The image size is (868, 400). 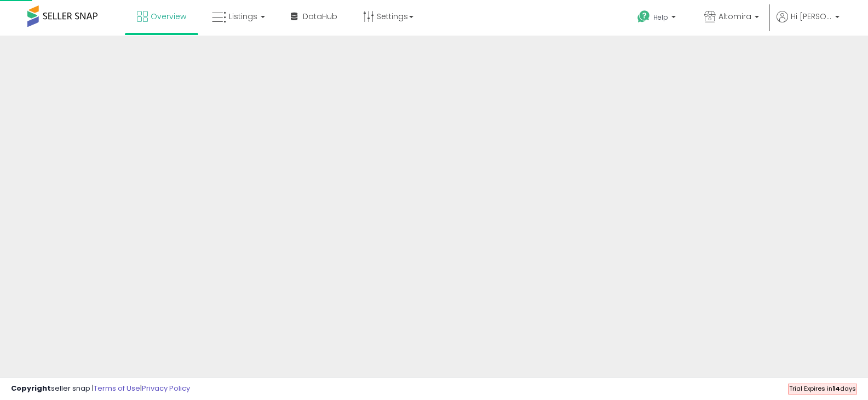 I want to click on span: Help, so click(x=660, y=17).